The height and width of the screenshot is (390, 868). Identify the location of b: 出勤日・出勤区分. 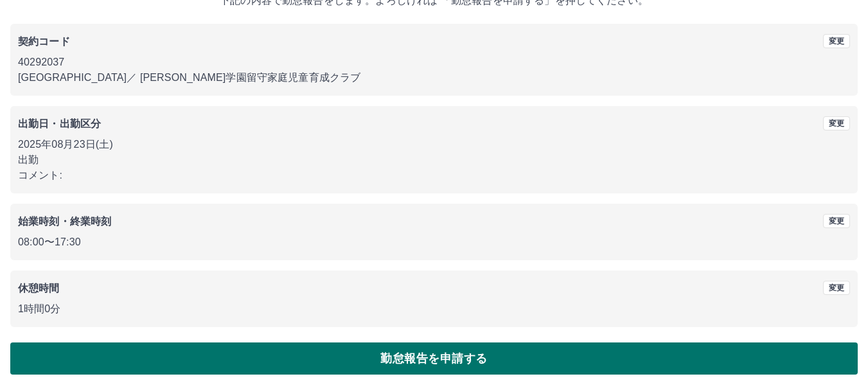
(59, 123).